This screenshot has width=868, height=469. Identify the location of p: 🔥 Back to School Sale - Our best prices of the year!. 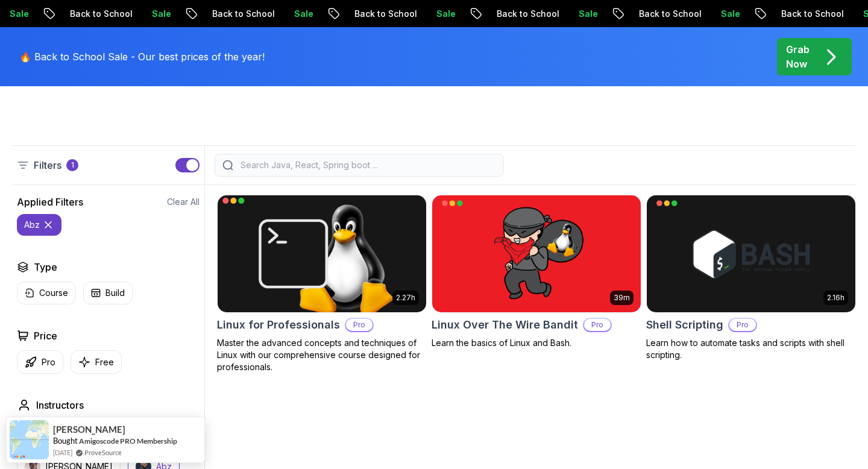
(141, 57).